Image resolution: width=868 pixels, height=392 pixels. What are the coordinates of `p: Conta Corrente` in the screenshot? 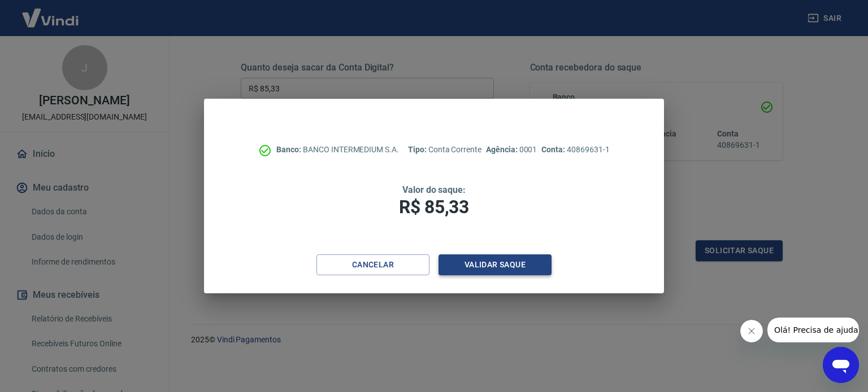 It's located at (445, 150).